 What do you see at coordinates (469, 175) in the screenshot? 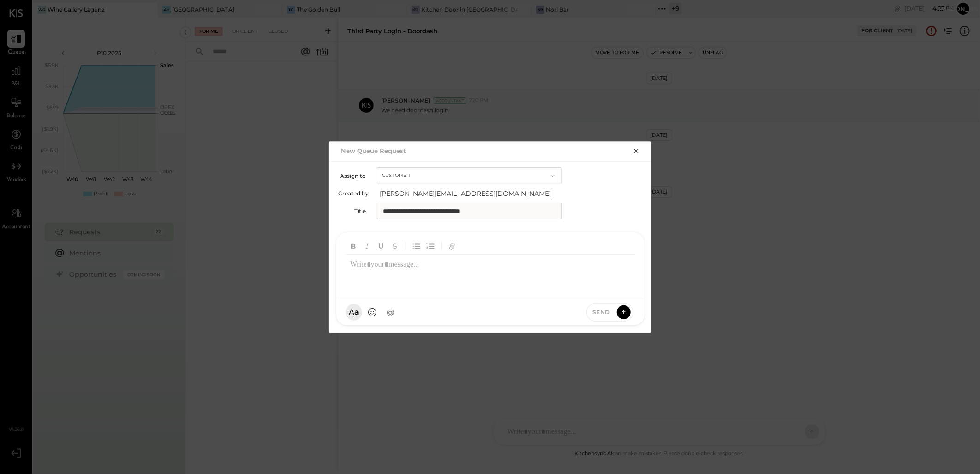
I see `button: Customer` at bounding box center [469, 175].